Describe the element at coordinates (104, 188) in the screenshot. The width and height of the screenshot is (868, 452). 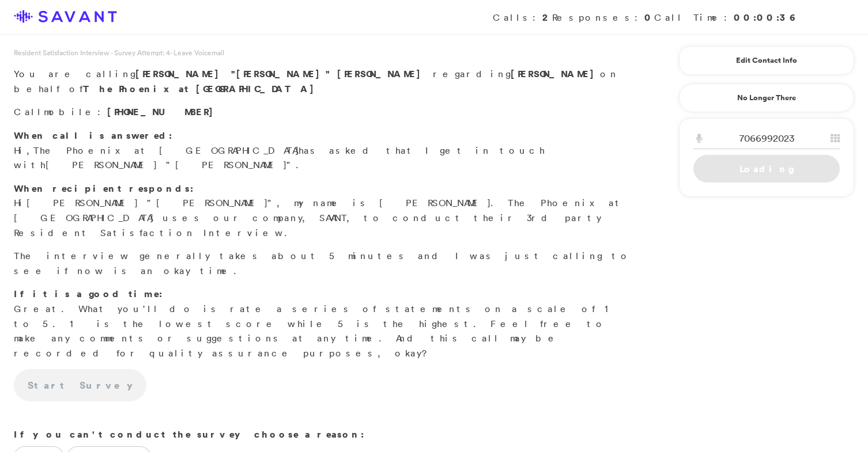
I see `strong: When recipient responds:` at that location.